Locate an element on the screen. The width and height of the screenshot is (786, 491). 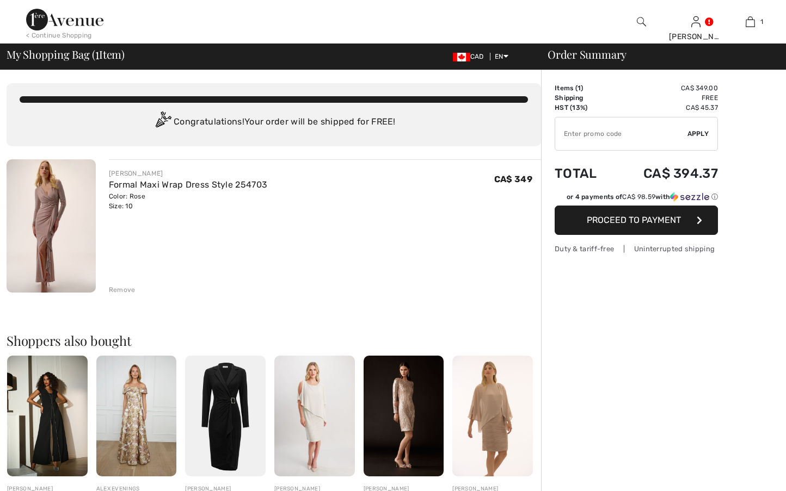
img: 1ère Avenue is located at coordinates (65, 20).